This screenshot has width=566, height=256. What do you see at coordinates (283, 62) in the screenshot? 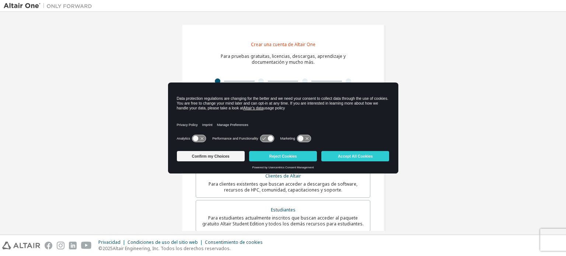
I see `font: documentación y mucho más.` at bounding box center [283, 62].